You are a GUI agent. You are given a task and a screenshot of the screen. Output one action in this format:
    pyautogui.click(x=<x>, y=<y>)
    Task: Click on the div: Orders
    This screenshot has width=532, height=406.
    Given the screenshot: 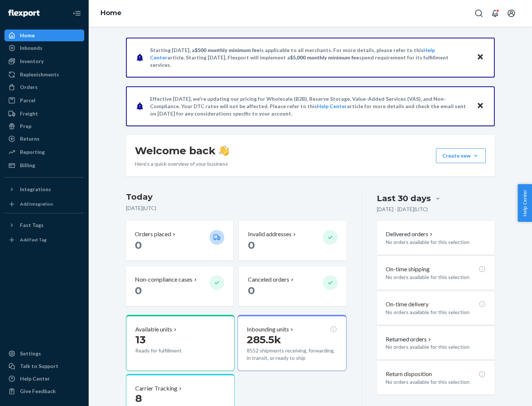 What is the action you would take?
    pyautogui.click(x=29, y=87)
    